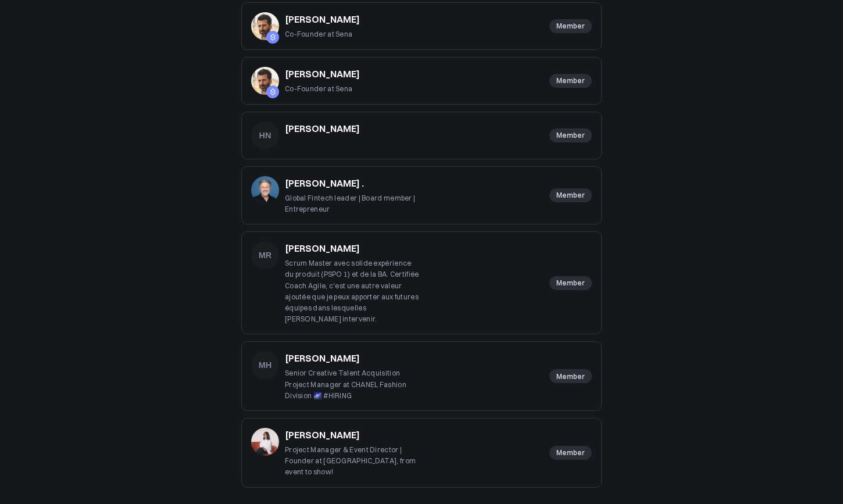  What do you see at coordinates (265, 190) in the screenshot?
I see `img: 7bfaab460a75619020b3815669bf109f7f3895b6.jpg` at bounding box center [265, 190].